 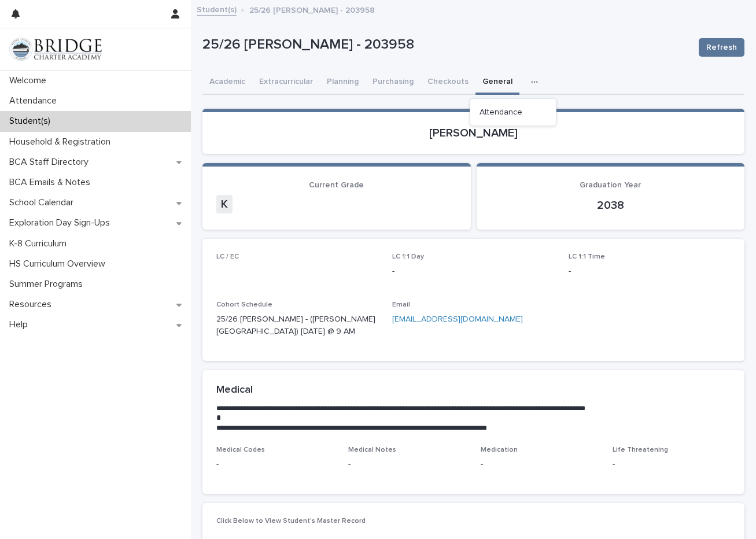 What do you see at coordinates (62, 142) in the screenshot?
I see `p: Household & Registration` at bounding box center [62, 142].